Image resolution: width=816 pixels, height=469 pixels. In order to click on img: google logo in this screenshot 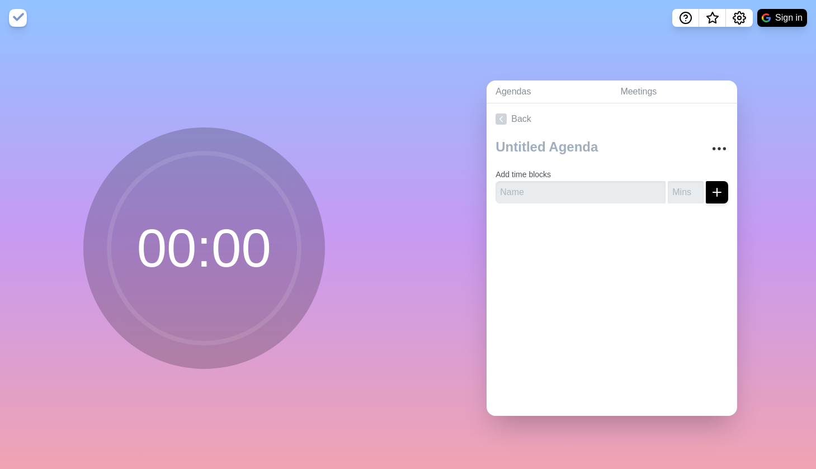, I will do `click(767, 18)`.